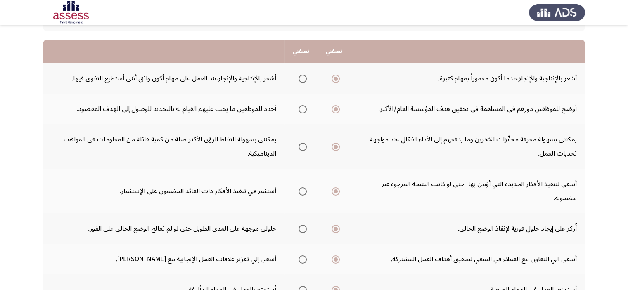 Image resolution: width=628 pixels, height=290 pixels. I want to click on td: أوضح للموظفين دورهم في المساهمة في تحقيق هدف المؤسسة العام/الأكبر., so click(468, 109).